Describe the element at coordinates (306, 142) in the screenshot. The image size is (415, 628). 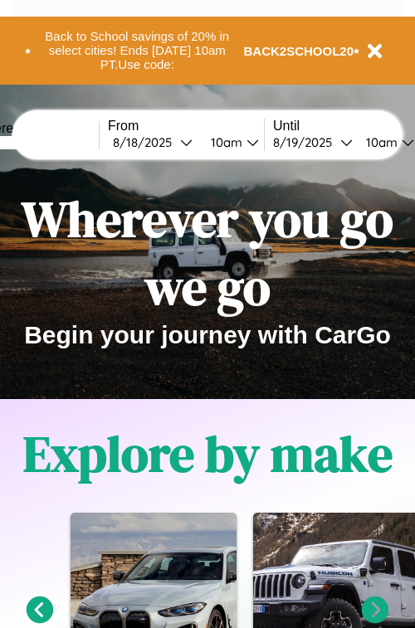
I see `div: 8 / 19 / 2025` at that location.